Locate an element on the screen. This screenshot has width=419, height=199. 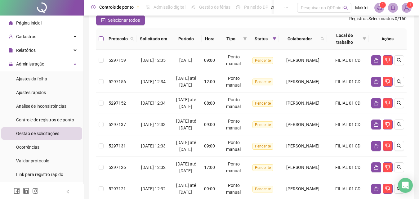
span: 5297137 is located at coordinates (117, 124).